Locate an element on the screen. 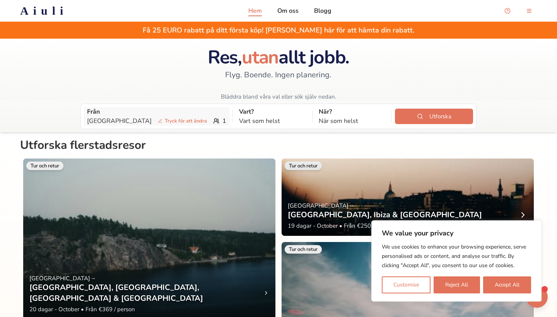 This screenshot has height=317, width=557. a: Hem is located at coordinates (255, 11).